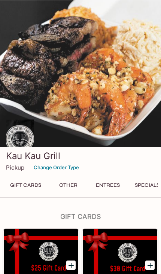 This screenshot has height=274, width=161. I want to click on button: Add $25 Gift Card, so click(71, 265).